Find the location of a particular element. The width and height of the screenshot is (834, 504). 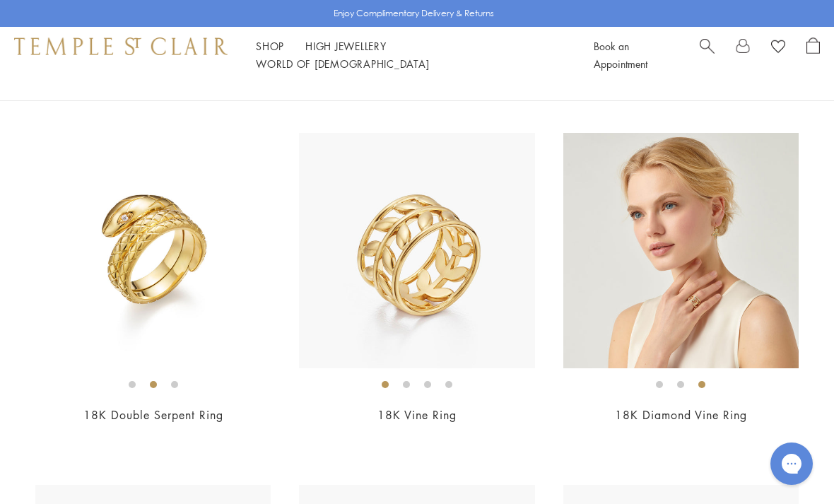

img: Temple St. Clair is located at coordinates (121, 46).